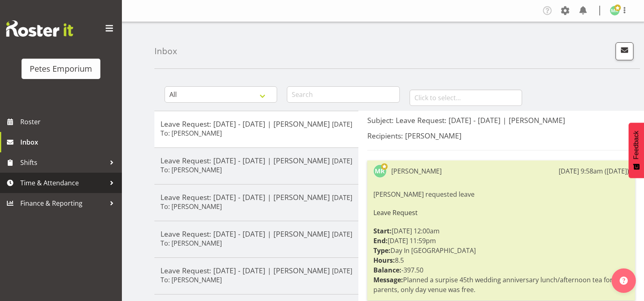 This screenshot has width=644, height=301. I want to click on strong: End:, so click(380, 241).